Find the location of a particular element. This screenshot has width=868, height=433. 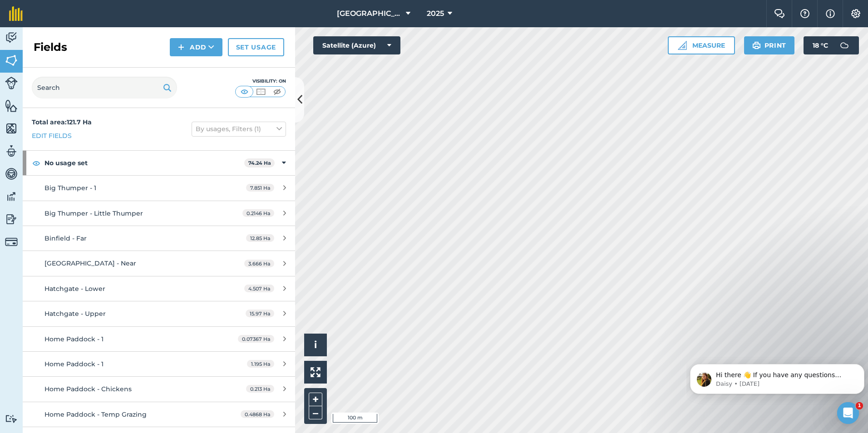

span: 0.4868 Ha is located at coordinates (258, 413).